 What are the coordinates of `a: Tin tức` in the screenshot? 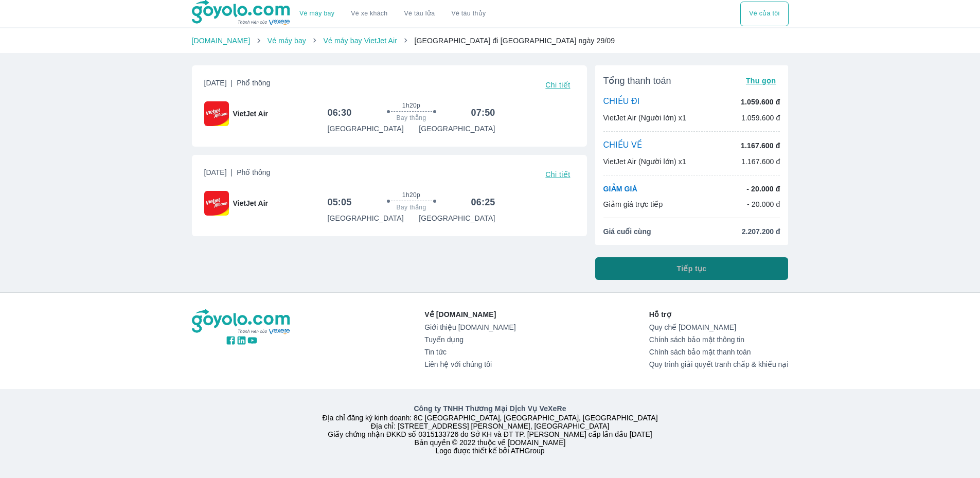 It's located at (469, 352).